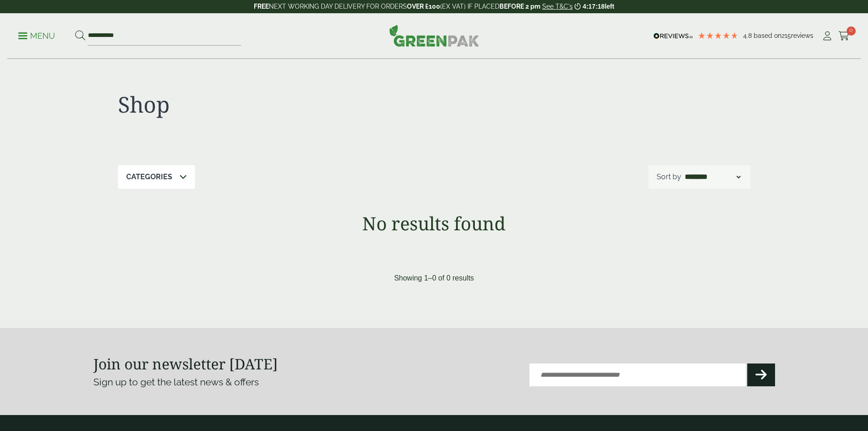  Describe the element at coordinates (594, 6) in the screenshot. I see `span: 4:17:18` at that location.